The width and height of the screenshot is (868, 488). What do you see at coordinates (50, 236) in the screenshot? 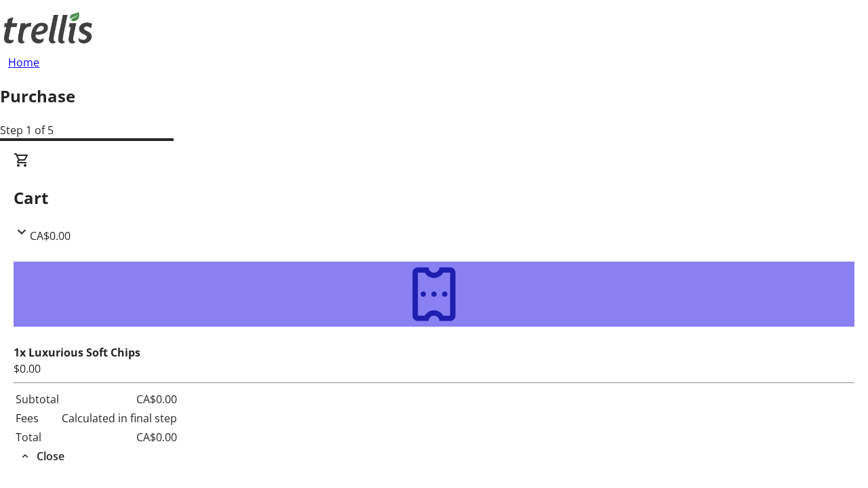
I see `span: CA$0.00` at bounding box center [50, 236].